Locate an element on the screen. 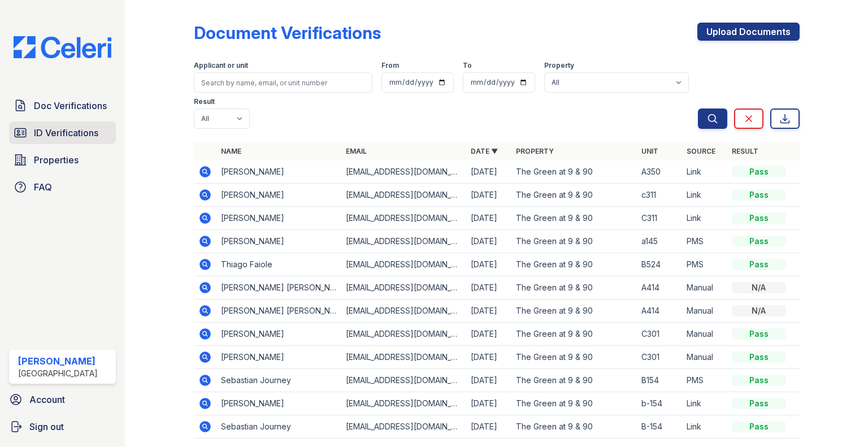 This screenshot has width=868, height=447. td: A350 is located at coordinates (660, 172).